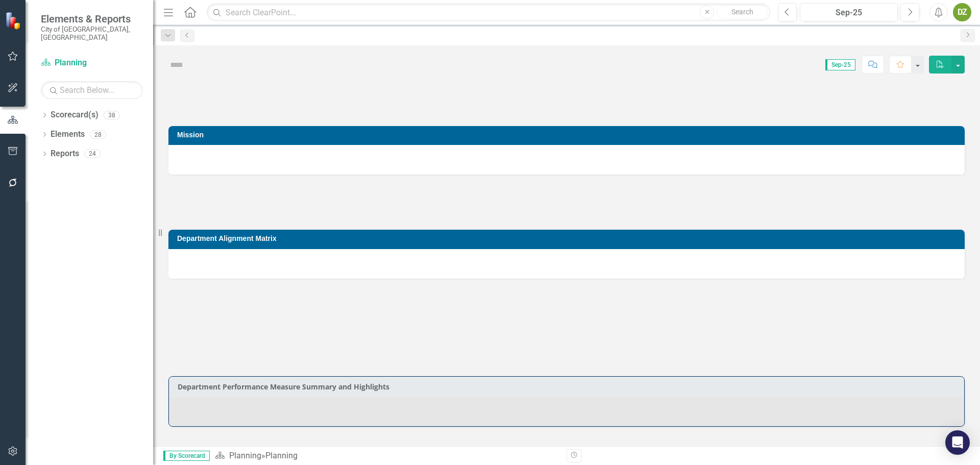 This screenshot has width=980, height=465. I want to click on span: By Scorecard, so click(186, 455).